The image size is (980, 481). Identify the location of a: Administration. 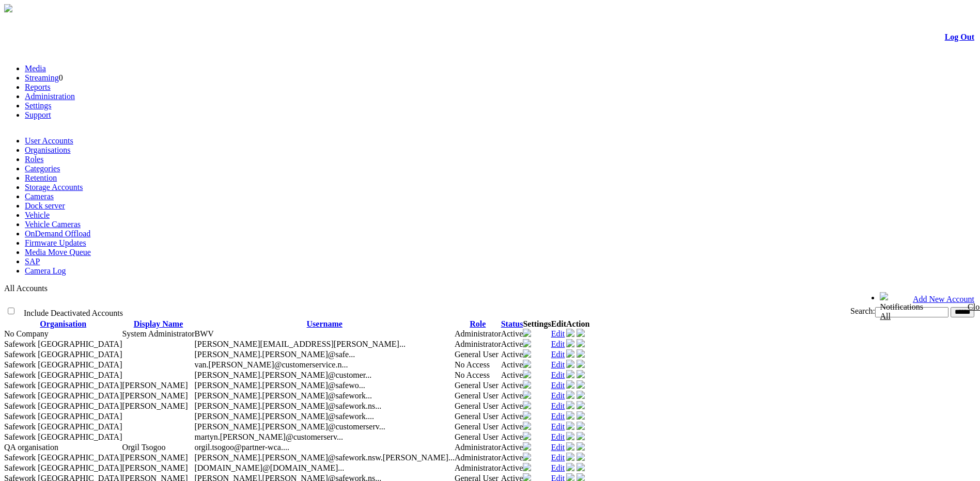
(50, 96).